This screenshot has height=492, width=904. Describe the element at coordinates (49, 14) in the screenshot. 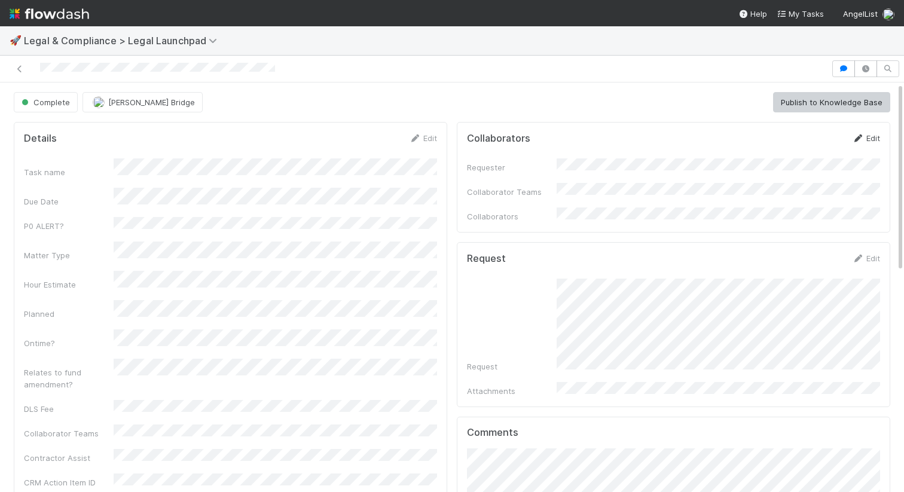

I see `img: logo-inverted-e16ddd16eac7371096b0.svg` at that location.